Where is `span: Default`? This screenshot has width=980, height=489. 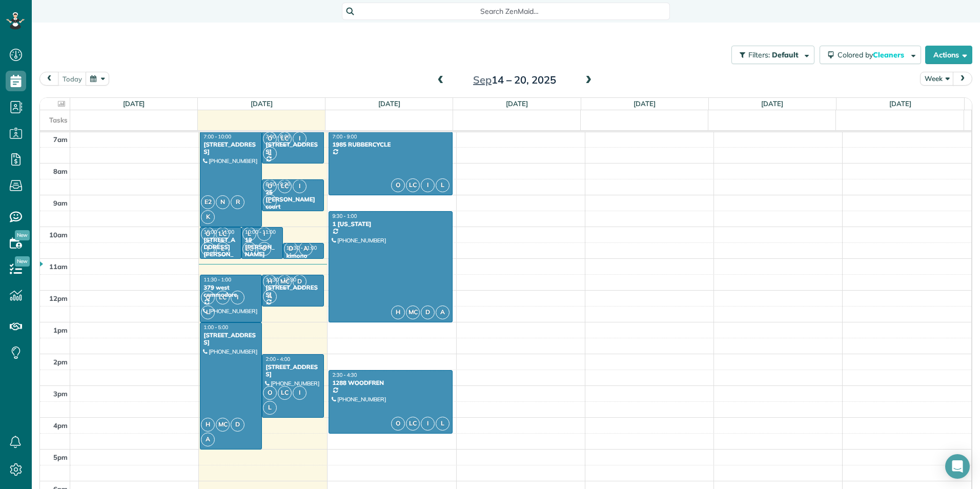
span: Default is located at coordinates (785, 55).